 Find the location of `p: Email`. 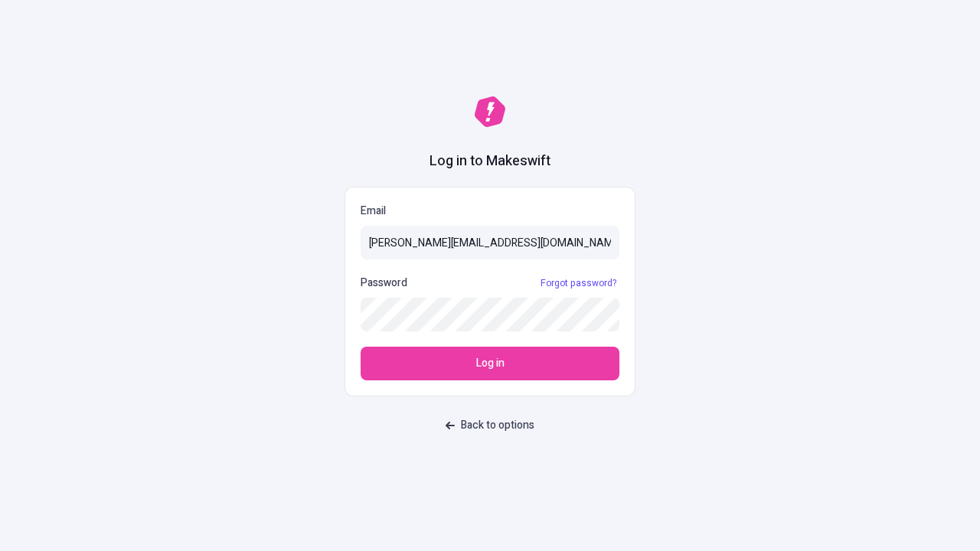

p: Email is located at coordinates (490, 211).